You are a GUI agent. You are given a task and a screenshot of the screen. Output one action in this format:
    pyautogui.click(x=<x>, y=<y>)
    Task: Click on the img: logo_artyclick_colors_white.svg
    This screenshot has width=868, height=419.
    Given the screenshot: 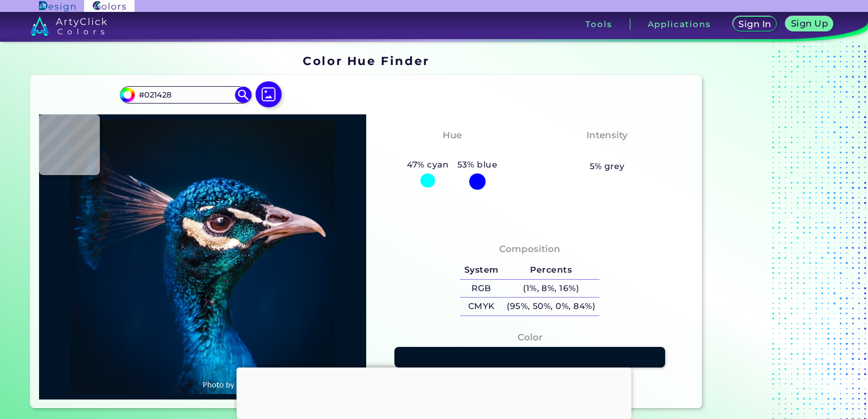 What is the action you would take?
    pyautogui.click(x=69, y=26)
    